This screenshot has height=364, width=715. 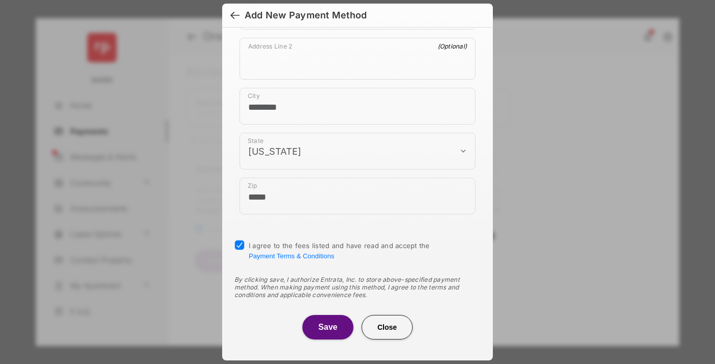 What do you see at coordinates (357, 287) in the screenshot?
I see `div: By clicking save, I authorize Entrata, Inc. to store above-specified payment method. When making ...` at bounding box center [357, 287].